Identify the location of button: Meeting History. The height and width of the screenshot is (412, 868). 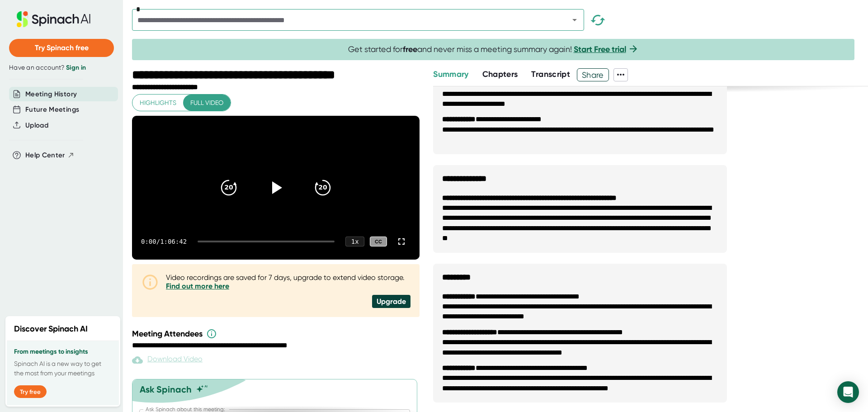
(51, 94).